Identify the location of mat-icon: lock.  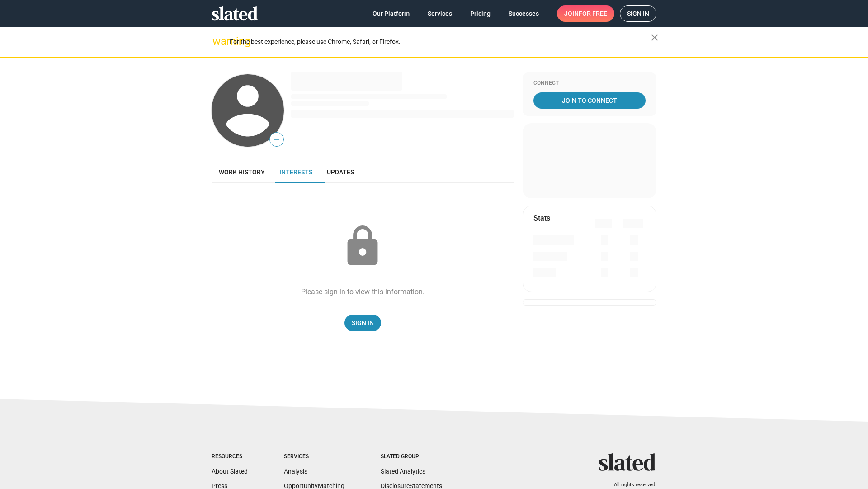
(362, 246).